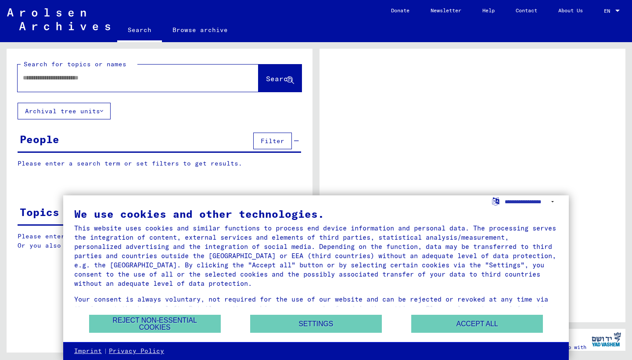  I want to click on span: Search, so click(279, 79).